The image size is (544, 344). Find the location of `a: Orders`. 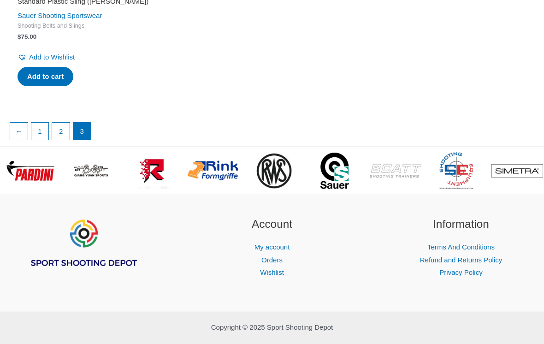

a: Orders is located at coordinates (272, 259).